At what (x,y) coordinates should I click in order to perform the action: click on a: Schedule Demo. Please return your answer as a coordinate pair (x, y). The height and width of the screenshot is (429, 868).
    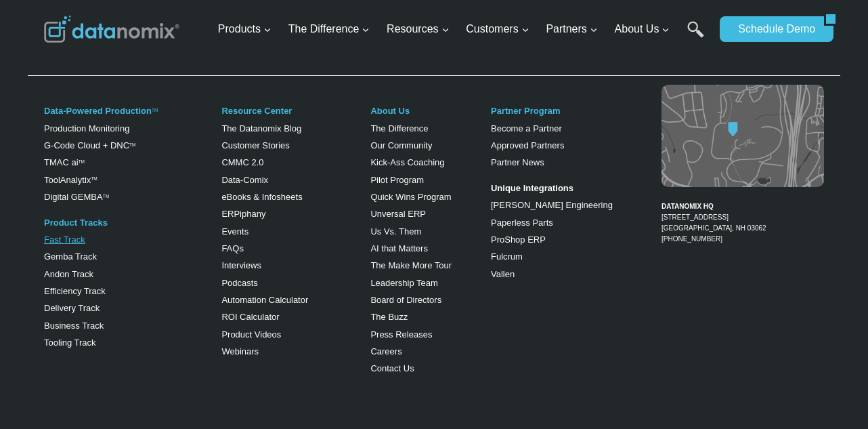
    Looking at the image, I should click on (772, 29).